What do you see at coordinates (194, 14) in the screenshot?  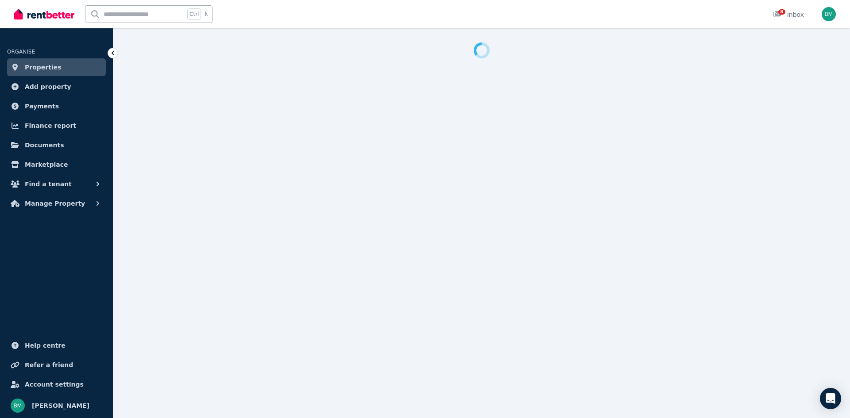 I see `span: Ctrl` at bounding box center [194, 14].